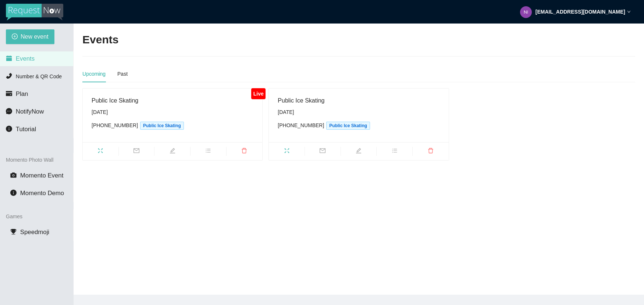  What do you see at coordinates (13, 175) in the screenshot?
I see `span: camera` at bounding box center [13, 175].